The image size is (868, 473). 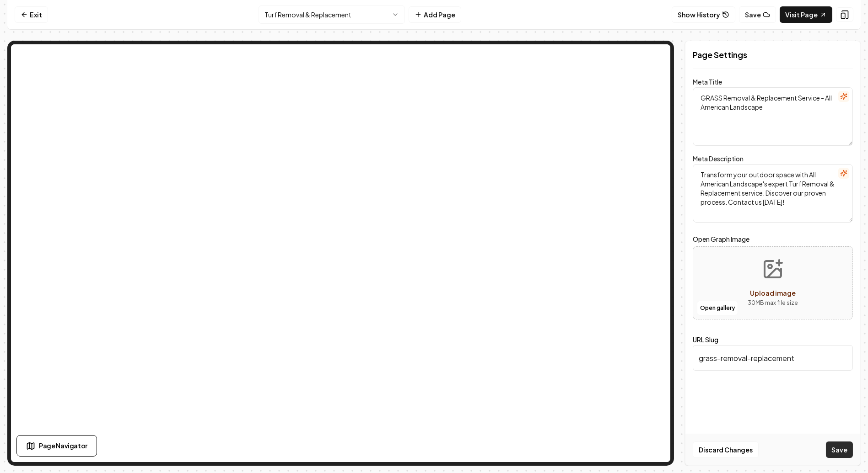 What do you see at coordinates (772, 55) in the screenshot?
I see `h2: Page Settings` at bounding box center [772, 55].